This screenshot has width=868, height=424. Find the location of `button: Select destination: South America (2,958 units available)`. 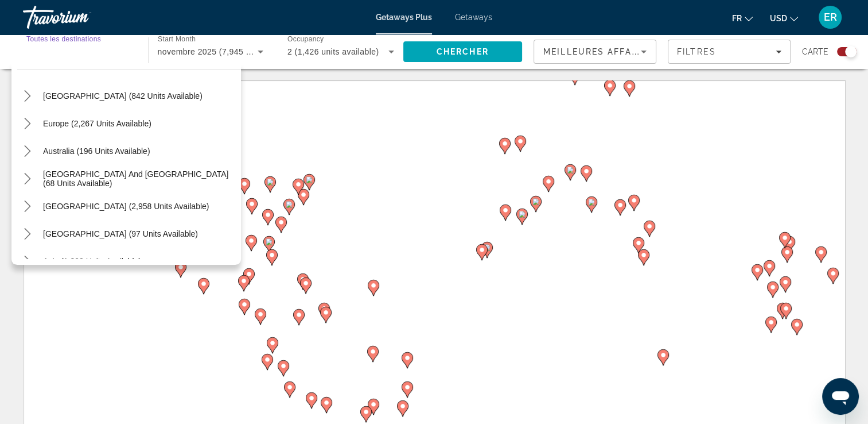

button: Select destination: South America (2,958 units available) is located at coordinates (126, 206).